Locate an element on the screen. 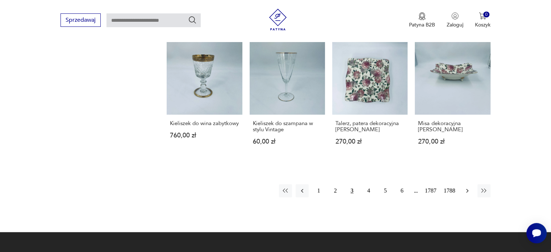  img: Ikona medalu is located at coordinates (422, 16).